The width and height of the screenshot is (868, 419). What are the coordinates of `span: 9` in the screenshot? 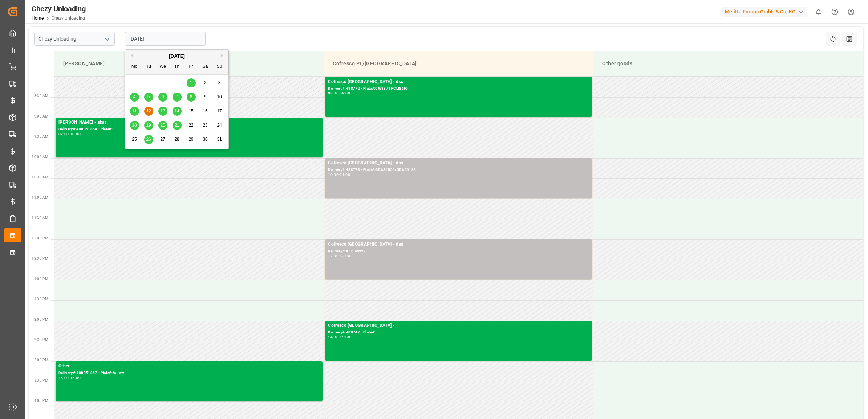 It's located at (205, 97).